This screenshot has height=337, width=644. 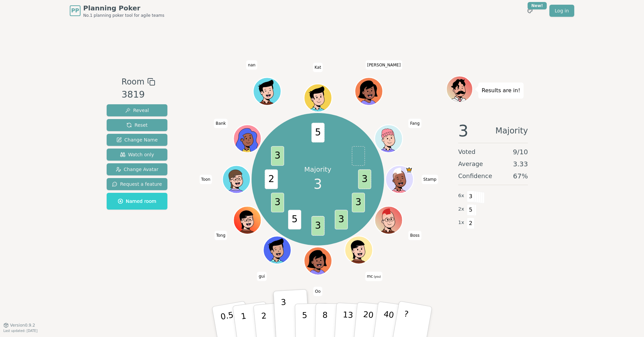 What do you see at coordinates (284, 316) in the screenshot?
I see `p: 3` at bounding box center [284, 316].